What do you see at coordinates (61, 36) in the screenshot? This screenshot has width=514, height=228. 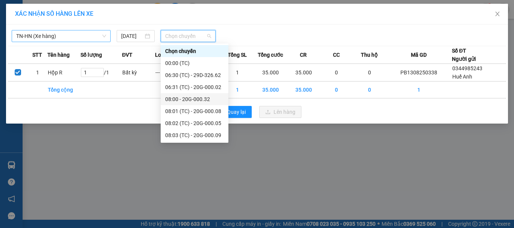 I see `span: TN-HN (Xe hàng)` at bounding box center [61, 36].